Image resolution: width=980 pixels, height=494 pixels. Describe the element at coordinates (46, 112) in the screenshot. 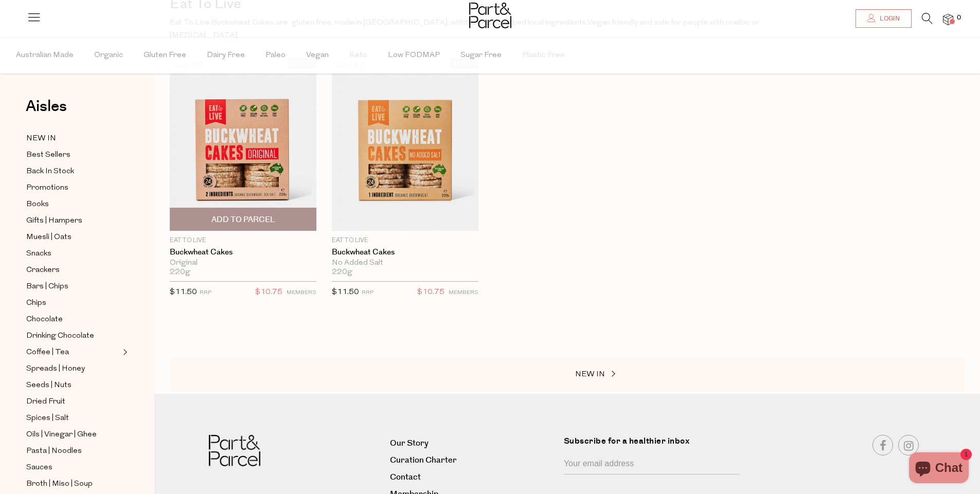

I see `a: Aisles` at that location.